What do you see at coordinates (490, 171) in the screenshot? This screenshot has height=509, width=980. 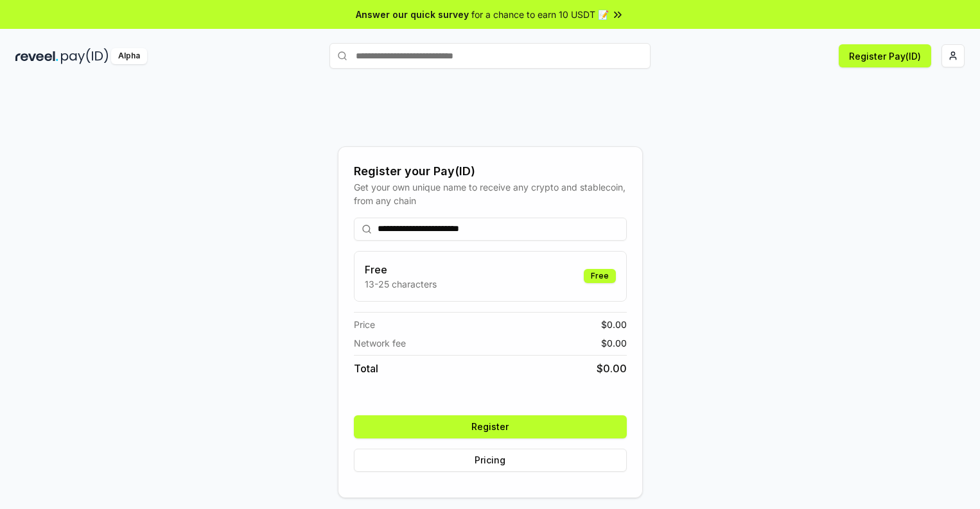 I see `div: Register your Pay(ID)` at bounding box center [490, 171].